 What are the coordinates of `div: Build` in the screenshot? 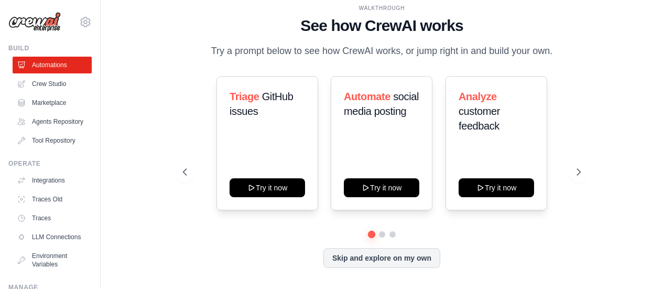 It's located at (50, 48).